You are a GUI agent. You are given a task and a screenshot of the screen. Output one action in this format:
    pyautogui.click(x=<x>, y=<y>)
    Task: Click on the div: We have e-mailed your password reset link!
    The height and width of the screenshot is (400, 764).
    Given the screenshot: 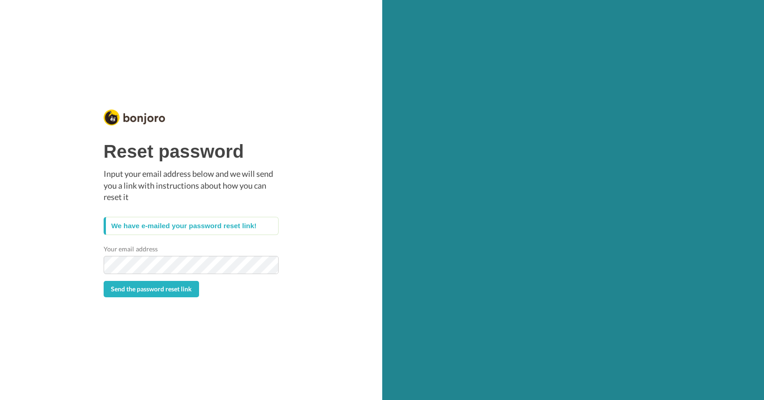 What is the action you would take?
    pyautogui.click(x=191, y=226)
    